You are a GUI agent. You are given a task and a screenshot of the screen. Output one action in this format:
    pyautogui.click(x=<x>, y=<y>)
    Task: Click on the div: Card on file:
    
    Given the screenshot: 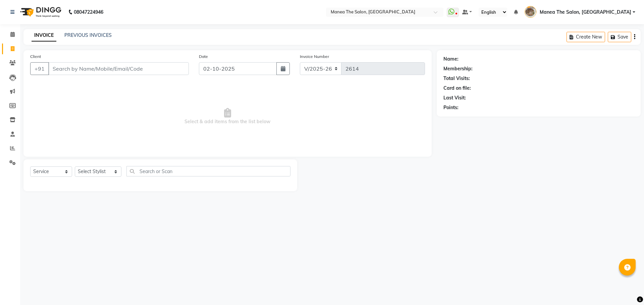 What is the action you would take?
    pyautogui.click(x=457, y=88)
    